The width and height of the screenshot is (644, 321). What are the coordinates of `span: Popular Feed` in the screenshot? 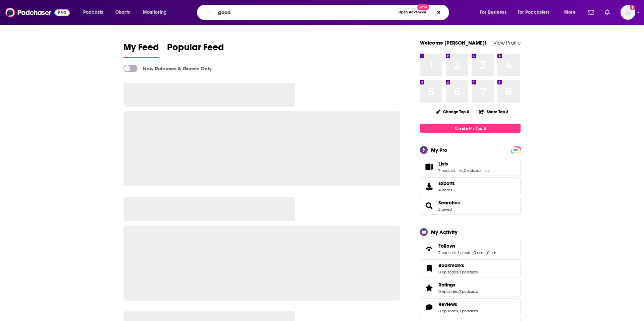 It's located at (196, 49).